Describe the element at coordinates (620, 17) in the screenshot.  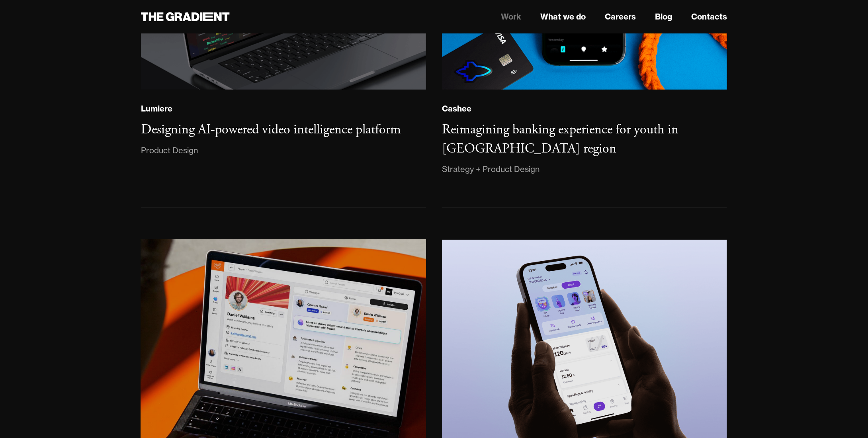
I see `a: Careers` at that location.